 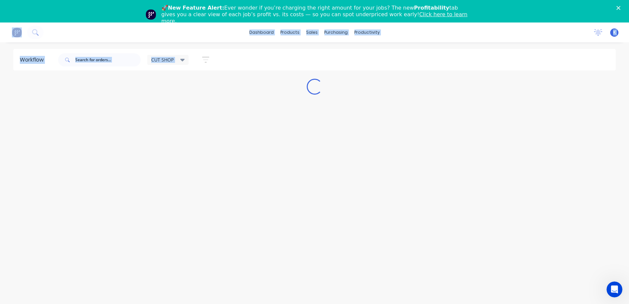 I want to click on b: Profitability, so click(x=432, y=8).